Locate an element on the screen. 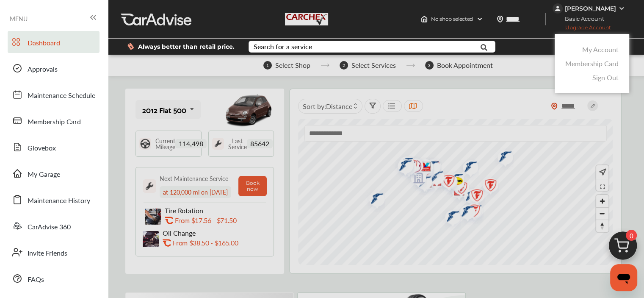 Image resolution: width=644 pixels, height=298 pixels. span: FAQs is located at coordinates (35, 280).